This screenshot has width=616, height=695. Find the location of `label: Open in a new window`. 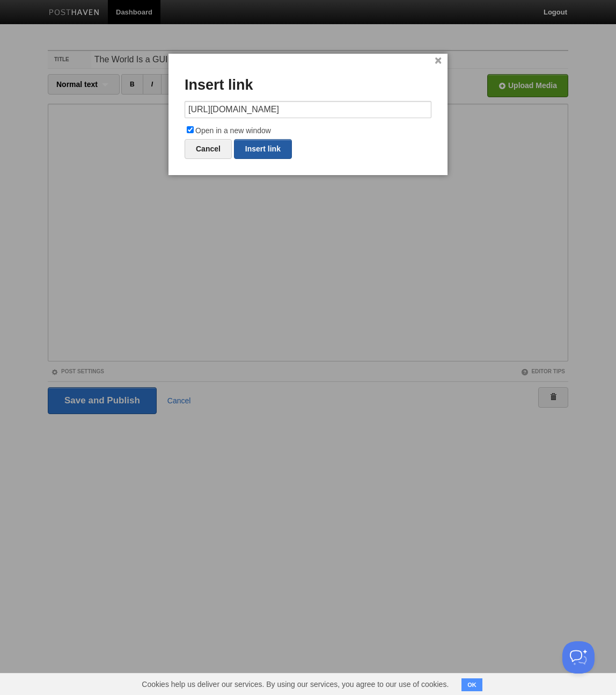

label: Open in a new window is located at coordinates (308, 131).